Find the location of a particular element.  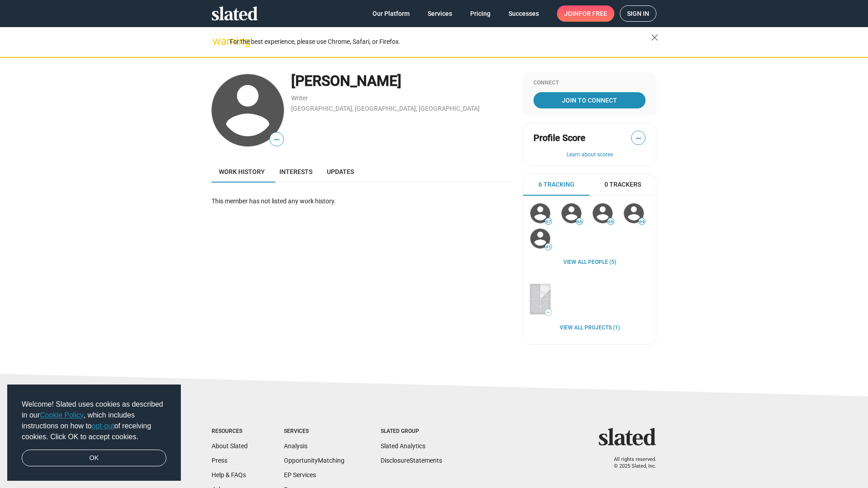

a: DisclosureStatements is located at coordinates (411, 461).